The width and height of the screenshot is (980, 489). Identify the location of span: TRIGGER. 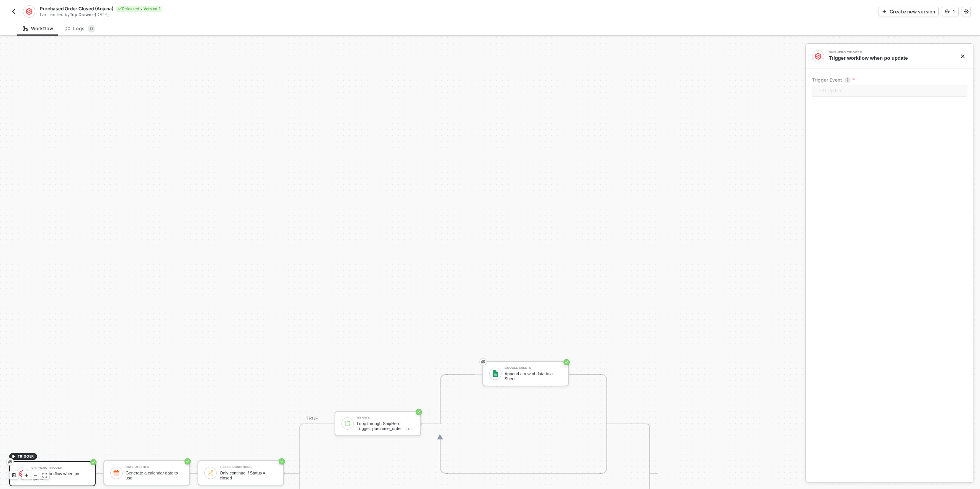
(26, 456).